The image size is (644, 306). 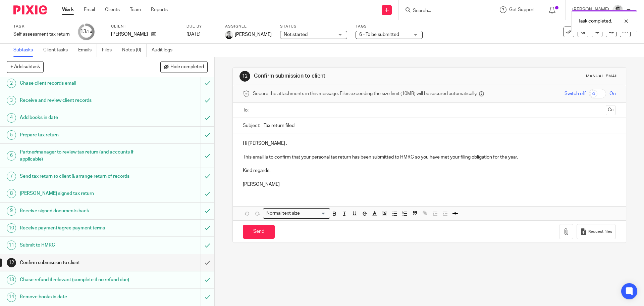 What do you see at coordinates (252, 126) in the screenshot?
I see `label: Subject:` at bounding box center [252, 126].